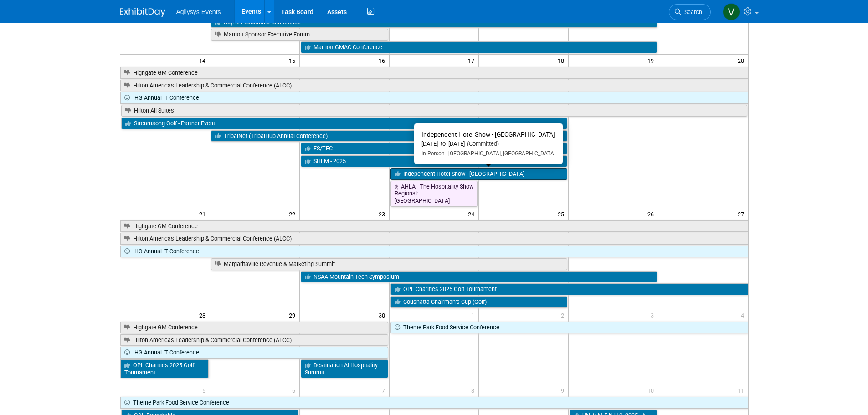 The width and height of the screenshot is (868, 415). What do you see at coordinates (742, 390) in the screenshot?
I see `span: 11` at bounding box center [742, 390].